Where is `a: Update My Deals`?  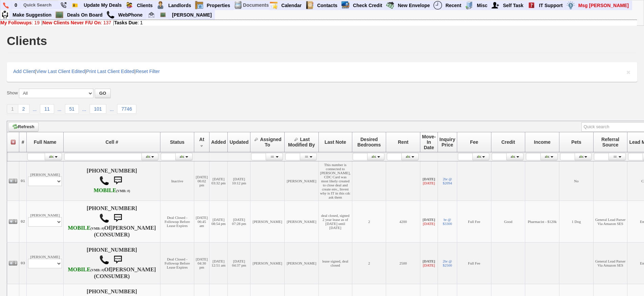 a: Update My Deals is located at coordinates (103, 5).